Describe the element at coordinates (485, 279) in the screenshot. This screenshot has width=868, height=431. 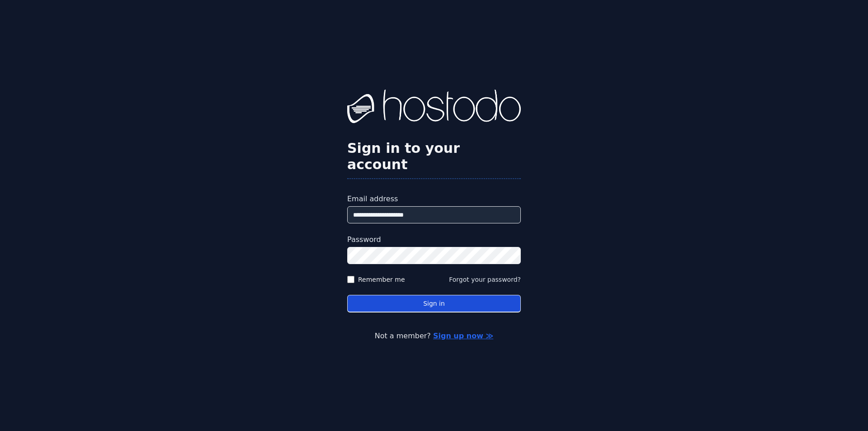
I see `button: Forgot your password?` at that location.